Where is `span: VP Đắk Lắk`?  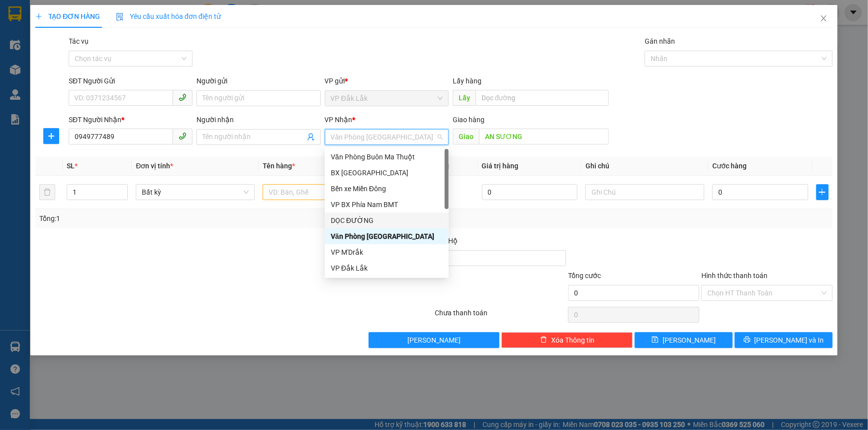
span: VP Đắk Lắk is located at coordinates (386, 98).